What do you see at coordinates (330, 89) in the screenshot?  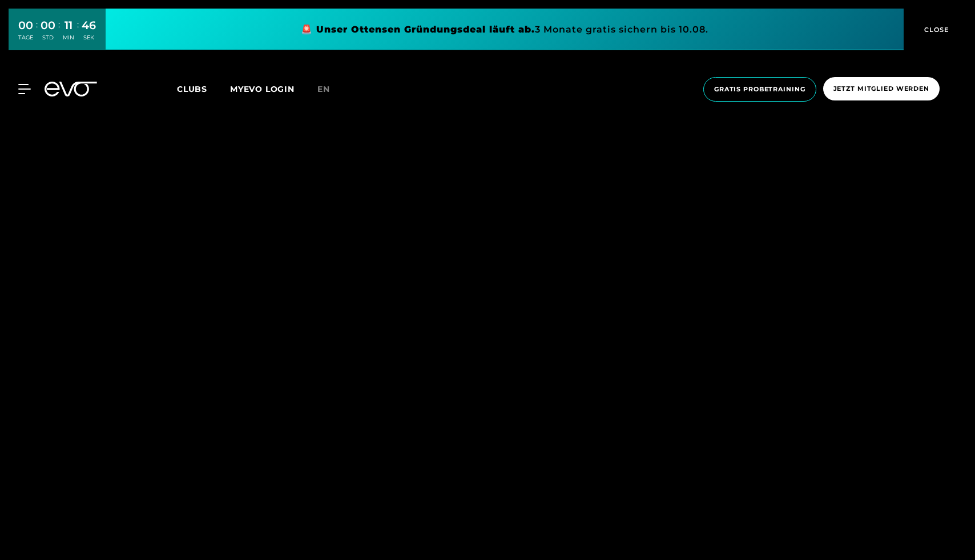 I see `a: en` at bounding box center [330, 89].